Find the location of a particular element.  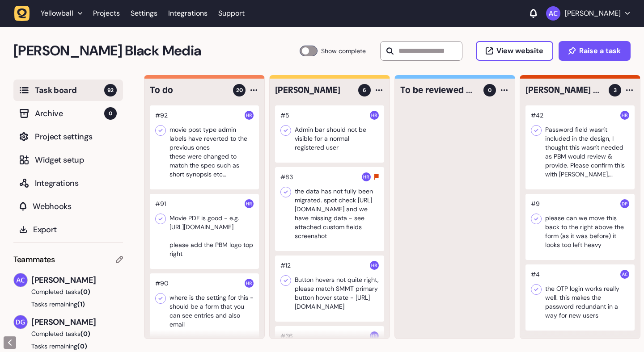

button: Tasks remaining(0) is located at coordinates (68, 346).